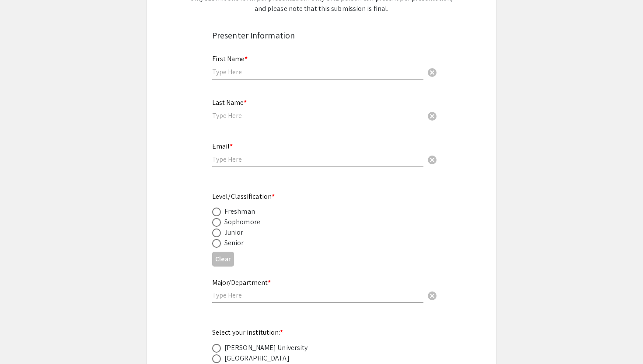 Image resolution: width=643 pixels, height=364 pixels. Describe the element at coordinates (229, 102) in the screenshot. I see `mat-label: Last Name` at that location.